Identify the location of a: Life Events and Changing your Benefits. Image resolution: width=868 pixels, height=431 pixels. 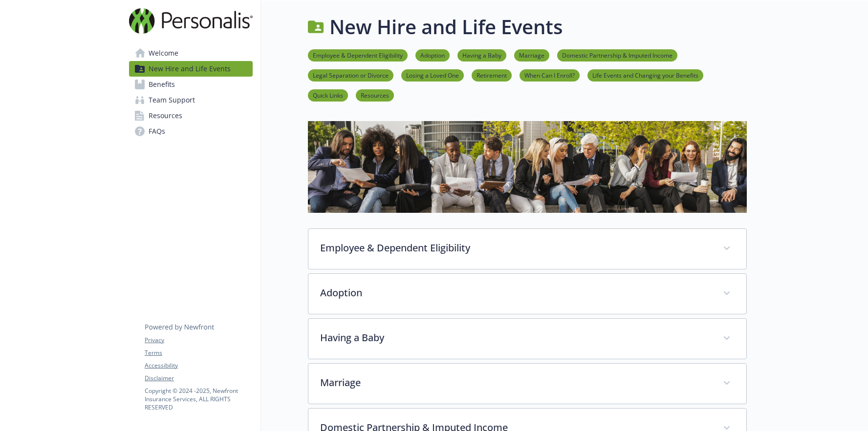
(646, 75).